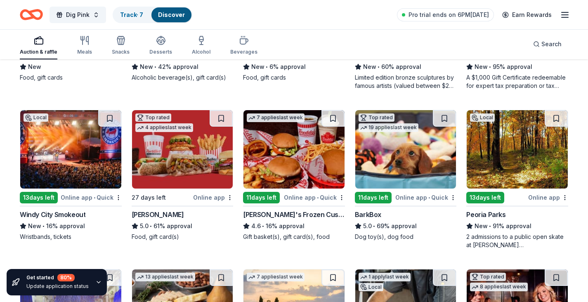 The height and width of the screenshot is (302, 588). What do you see at coordinates (294, 175) in the screenshot?
I see `a: Image for Freddy's Frozen Custard & Steakburgers7 applieslast week11days leftOnline app•Quick[PER...` at bounding box center [294, 175].